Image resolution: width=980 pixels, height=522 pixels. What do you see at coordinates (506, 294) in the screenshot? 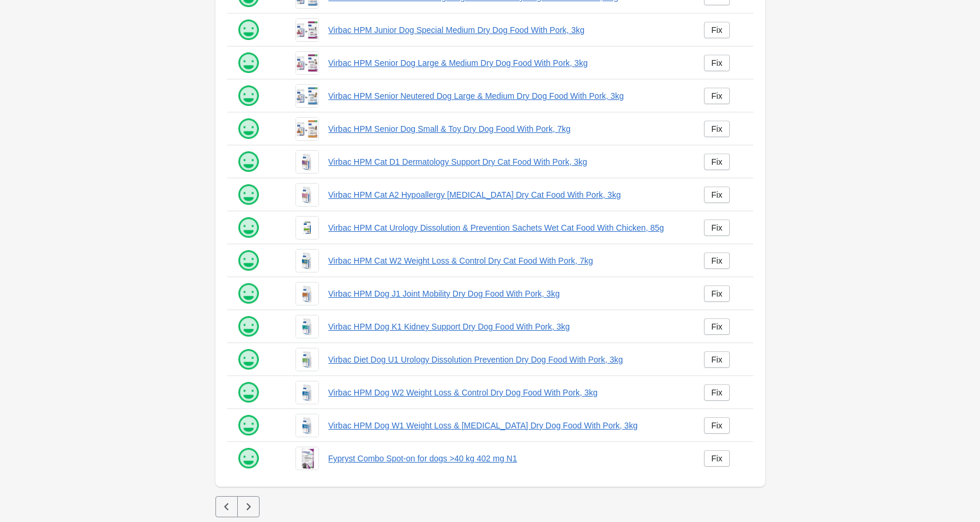
I see `a: Virbac HPM Dog J1 Joint Mobility Dry Dog Food With Pork, 3kg` at bounding box center [506, 294].